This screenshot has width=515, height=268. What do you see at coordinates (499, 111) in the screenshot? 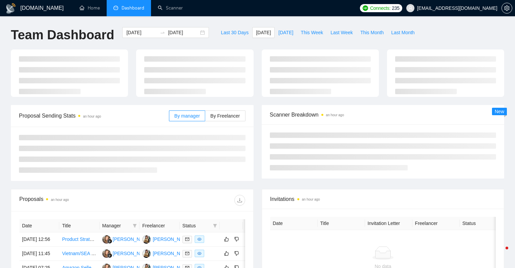
I see `span: New` at bounding box center [499, 111].